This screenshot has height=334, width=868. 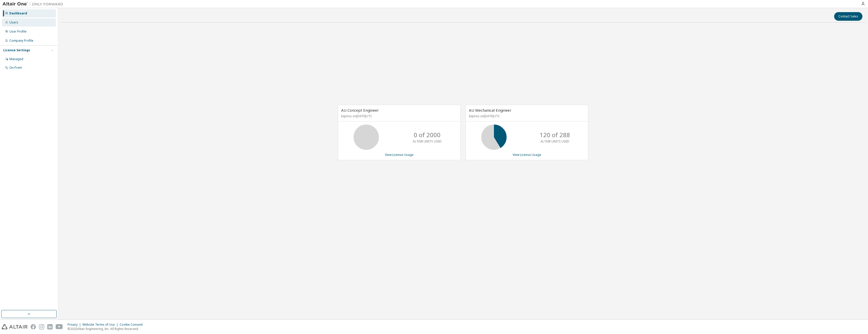 What do you see at coordinates (21, 40) in the screenshot?
I see `div: Company Profile` at bounding box center [21, 40].